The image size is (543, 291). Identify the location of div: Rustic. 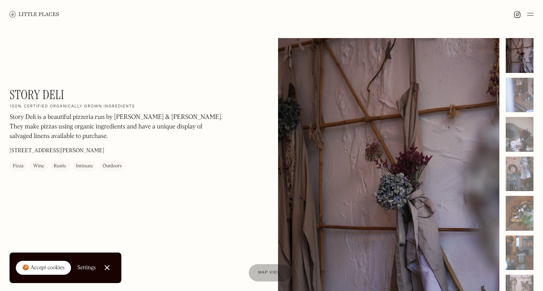
(60, 167).